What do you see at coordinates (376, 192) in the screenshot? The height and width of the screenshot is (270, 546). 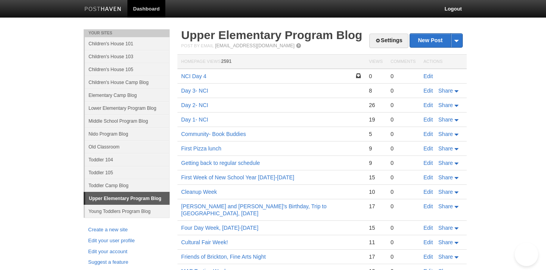 I see `div: 10` at bounding box center [376, 192].